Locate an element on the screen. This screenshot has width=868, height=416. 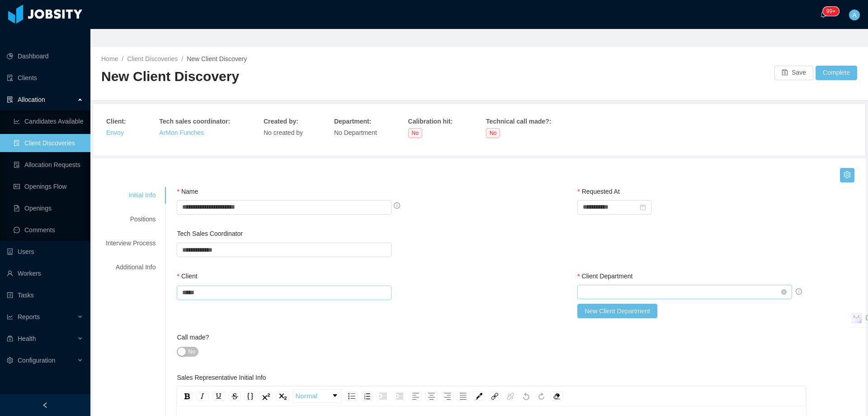
a: Client Discoveries is located at coordinates (152, 59).